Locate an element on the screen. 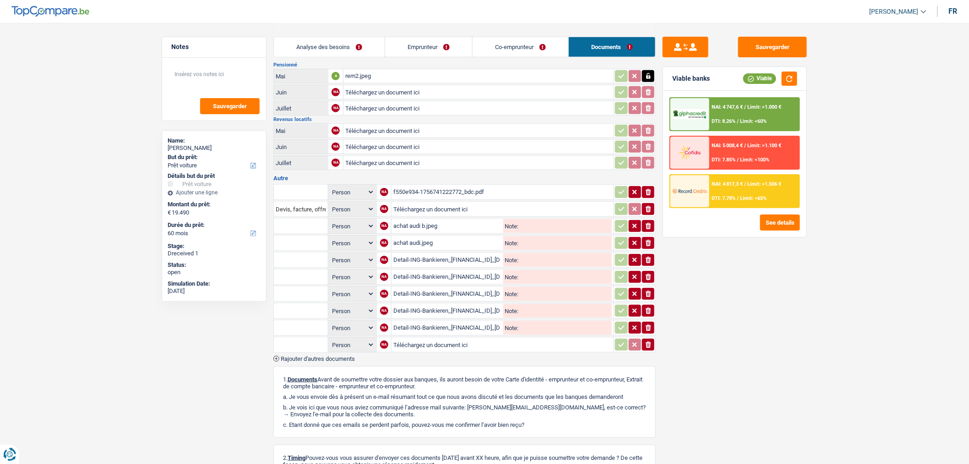 The height and width of the screenshot is (464, 969). h5: Notes is located at coordinates (214, 47).